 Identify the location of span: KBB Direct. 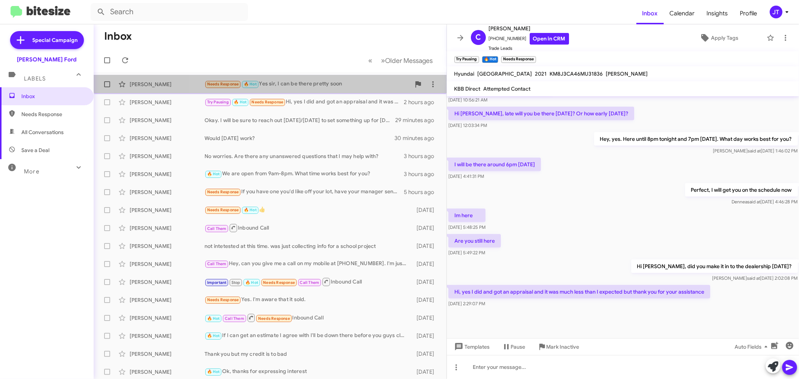
(467, 89).